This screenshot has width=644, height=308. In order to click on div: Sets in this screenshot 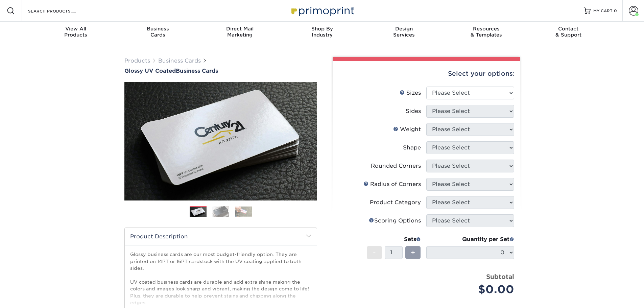, I will do `click(394, 240)`.